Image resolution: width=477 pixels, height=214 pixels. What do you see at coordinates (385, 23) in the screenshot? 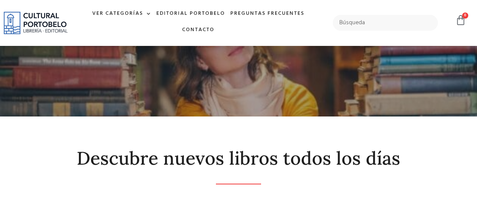
I see `input: Búsqueda` at bounding box center [385, 23].